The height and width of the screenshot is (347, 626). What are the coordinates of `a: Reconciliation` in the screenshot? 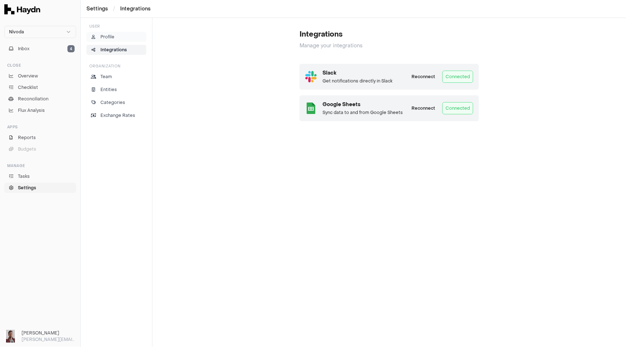 It's located at (40, 99).